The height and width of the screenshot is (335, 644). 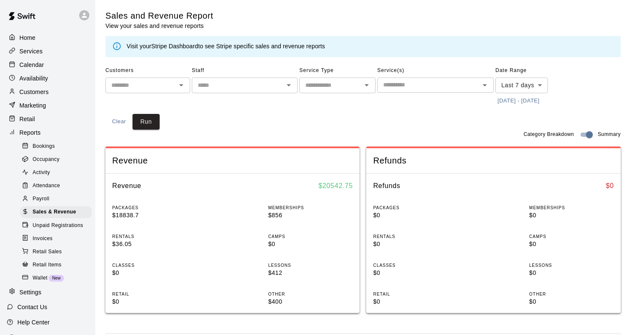 What do you see at coordinates (57, 252) in the screenshot?
I see `a: Retail Sales` at bounding box center [57, 252].